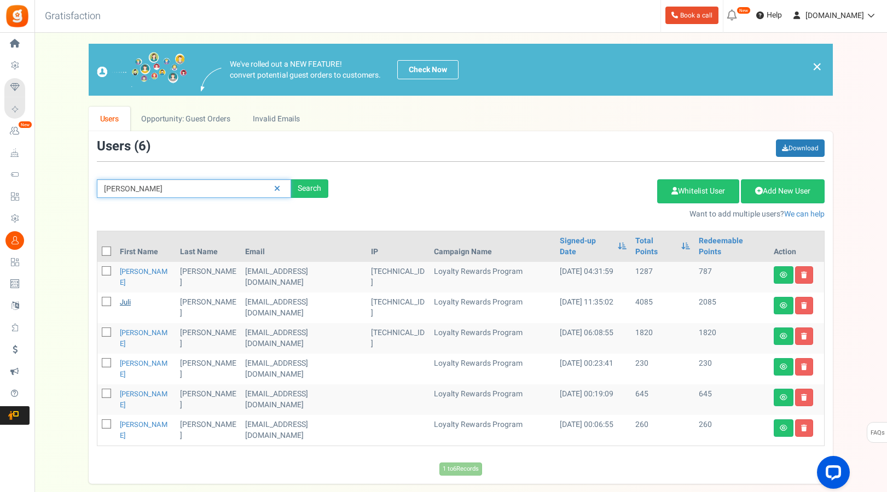  Describe the element at coordinates (492, 247) in the screenshot. I see `th: Campaign Name` at that location.